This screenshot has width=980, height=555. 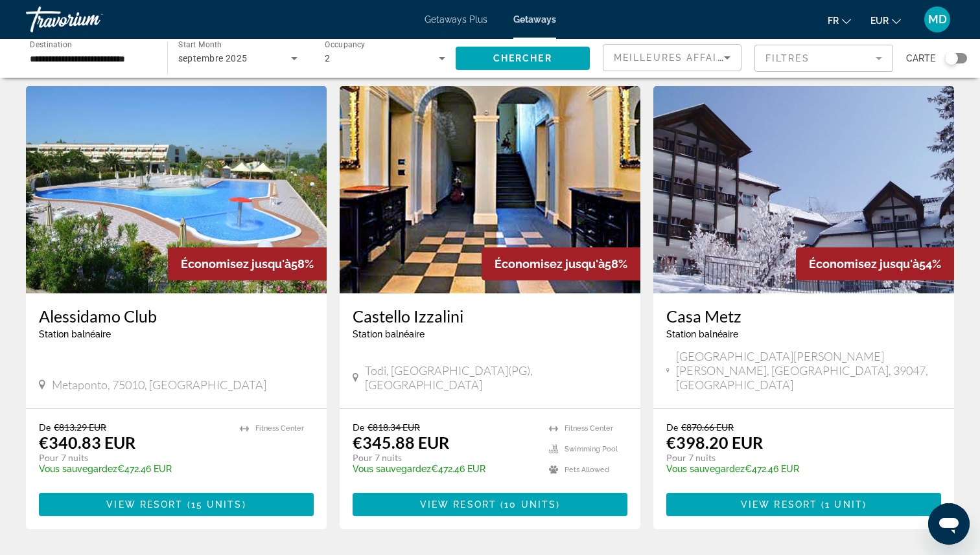 I want to click on a: View Resort(10 units), so click(x=490, y=505).